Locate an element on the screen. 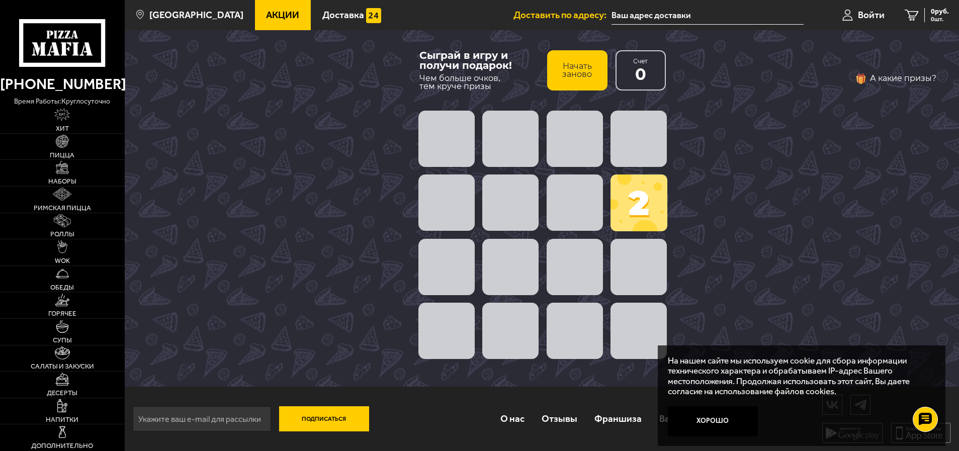 The width and height of the screenshot is (959, 451). span: Горячее is located at coordinates (62, 313).